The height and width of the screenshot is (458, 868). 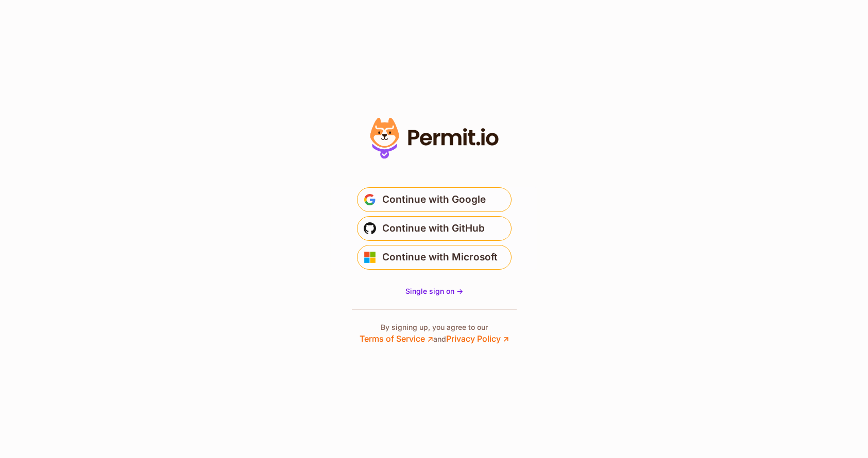 What do you see at coordinates (434, 200) in the screenshot?
I see `span: Continue with Google` at bounding box center [434, 200].